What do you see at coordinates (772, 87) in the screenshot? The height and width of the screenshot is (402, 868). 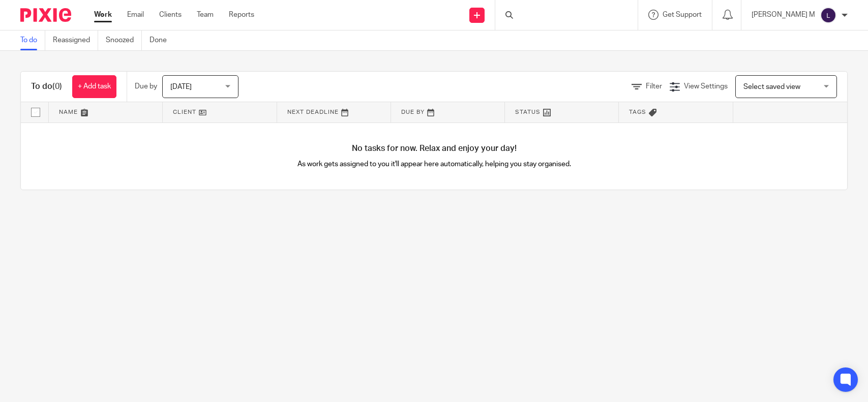 I see `span: Select saved view` at bounding box center [772, 87].